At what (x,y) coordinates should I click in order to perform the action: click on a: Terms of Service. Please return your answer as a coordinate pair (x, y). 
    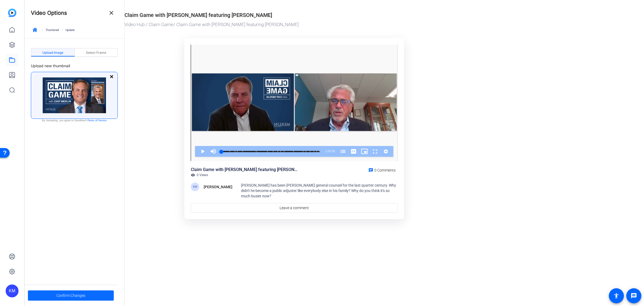
    Looking at the image, I should click on (97, 121).